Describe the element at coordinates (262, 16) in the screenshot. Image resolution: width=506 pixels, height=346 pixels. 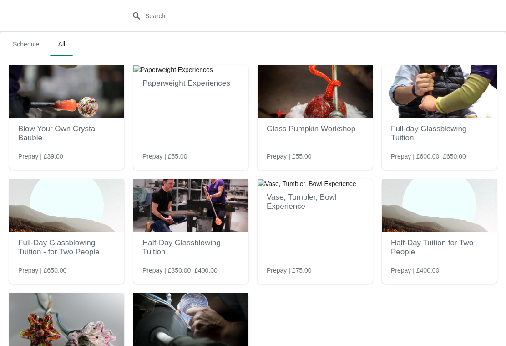
I see `input: Search` at that location.